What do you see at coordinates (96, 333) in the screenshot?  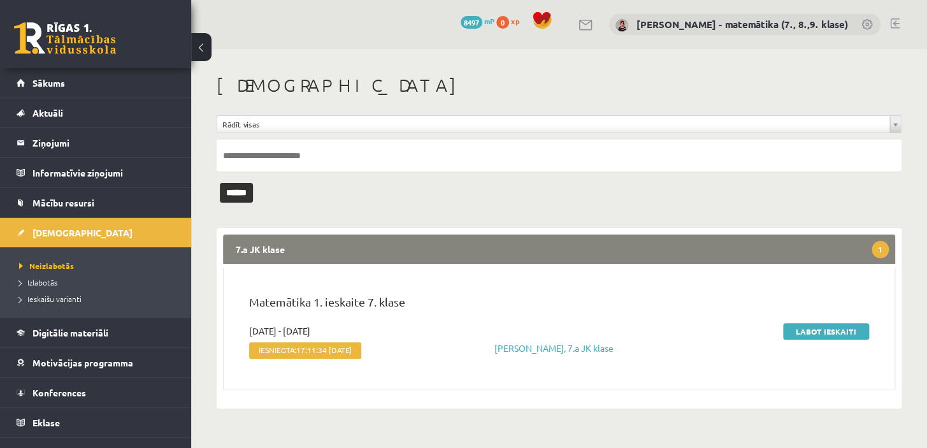 I see `a: Digitālie materiāli` at bounding box center [96, 333].